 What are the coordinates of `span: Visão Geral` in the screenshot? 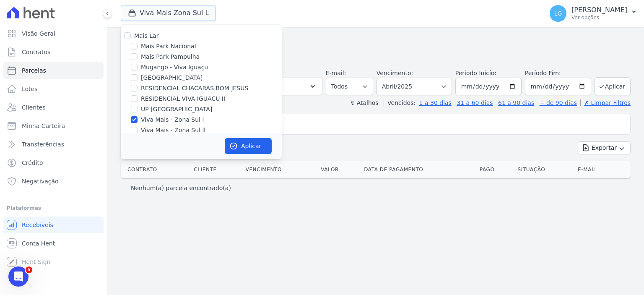 It's located at (38, 33).